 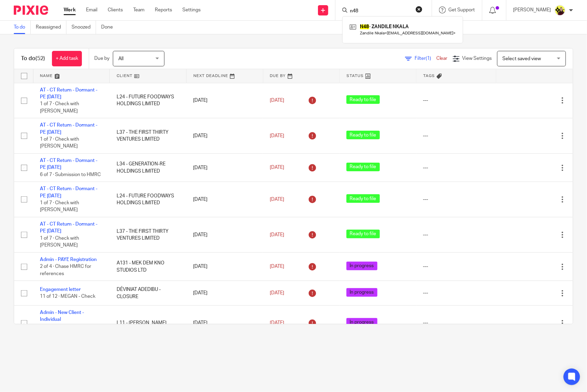 I want to click on a: + Add task, so click(x=67, y=59).